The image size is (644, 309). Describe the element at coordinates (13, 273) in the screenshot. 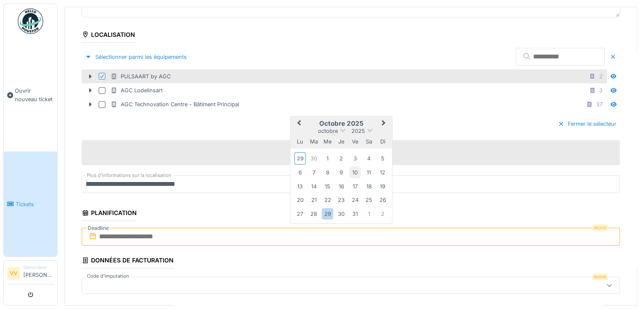

I see `li: VV` at that location.